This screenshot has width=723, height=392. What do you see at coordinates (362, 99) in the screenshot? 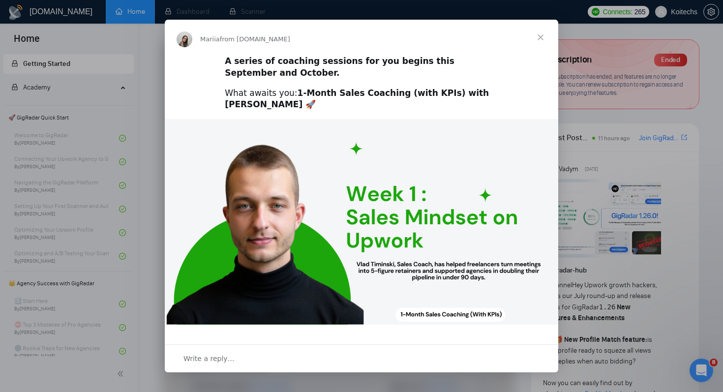
I see `div: What awaits you:` at bounding box center [362, 99].